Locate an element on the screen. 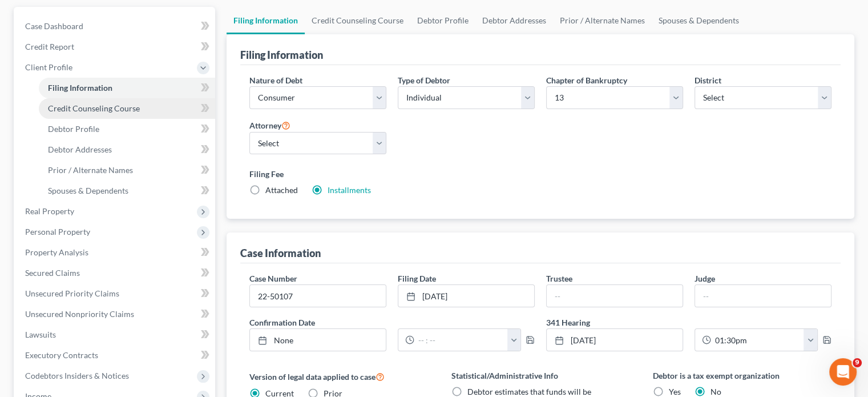  a: Unsecured Nonpriority Claims is located at coordinates (115, 314).